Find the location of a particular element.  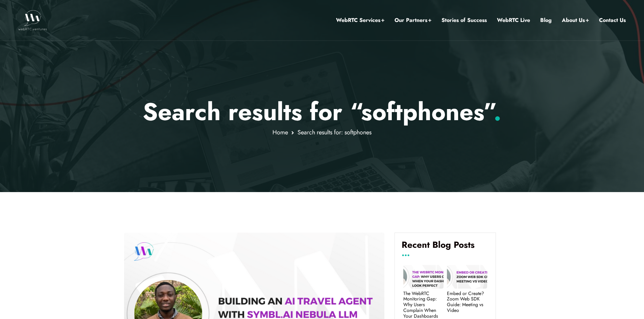

a: WebRTC Live is located at coordinates (513, 20).